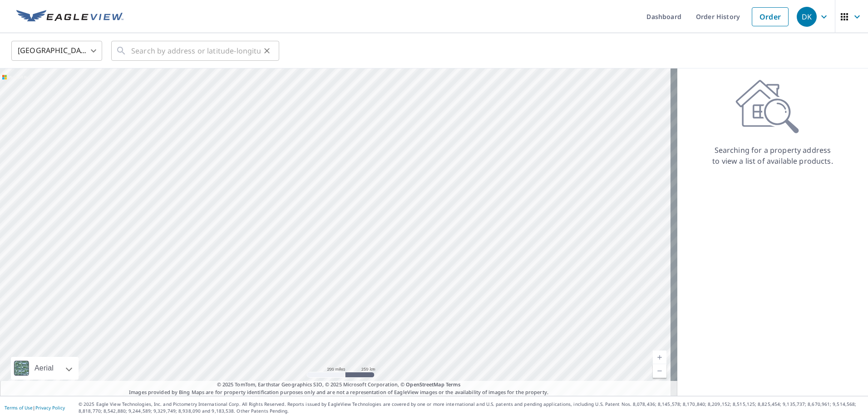 The height and width of the screenshot is (419, 868). I want to click on a: Terms of Use, so click(19, 408).